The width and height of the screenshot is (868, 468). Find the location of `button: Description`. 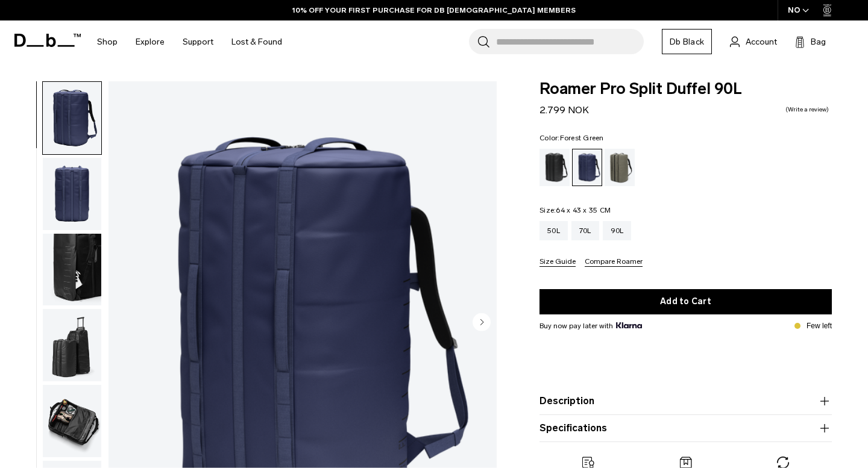

button: Description is located at coordinates (686, 401).